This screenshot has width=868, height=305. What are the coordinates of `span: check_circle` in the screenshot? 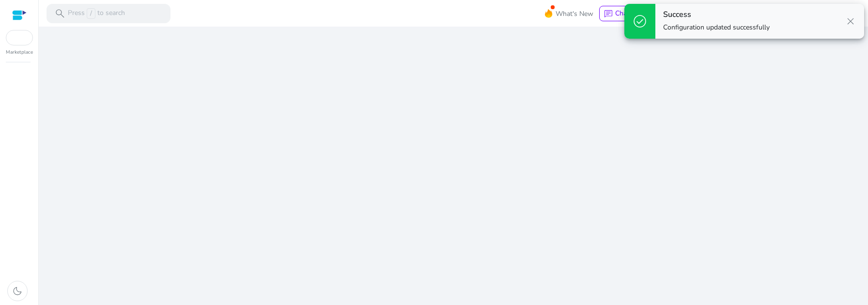 It's located at (640, 21).